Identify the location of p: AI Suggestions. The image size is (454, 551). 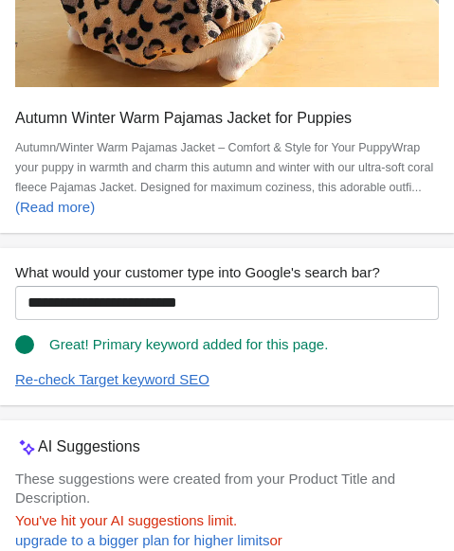
(89, 447).